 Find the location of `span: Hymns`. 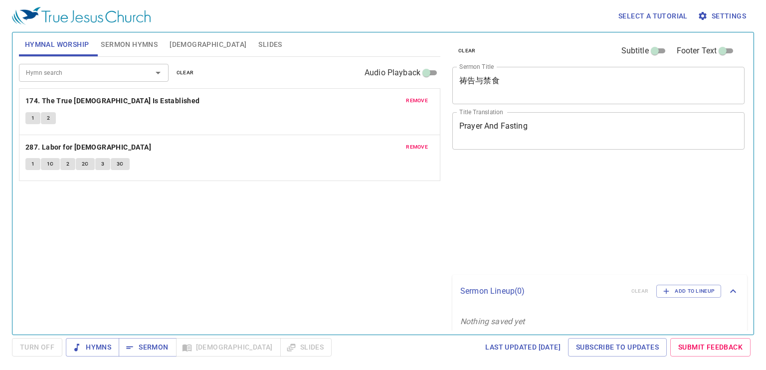

span: Hymns is located at coordinates (92, 347).